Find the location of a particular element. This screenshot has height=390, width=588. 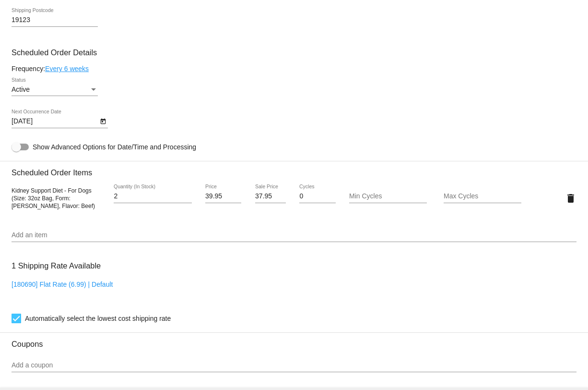

span: Active is located at coordinates (21, 89).